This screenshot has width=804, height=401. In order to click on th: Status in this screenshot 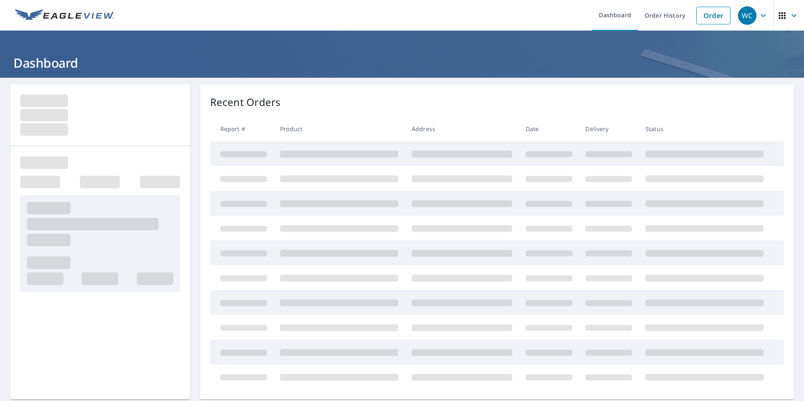, I will do `click(705, 129)`.